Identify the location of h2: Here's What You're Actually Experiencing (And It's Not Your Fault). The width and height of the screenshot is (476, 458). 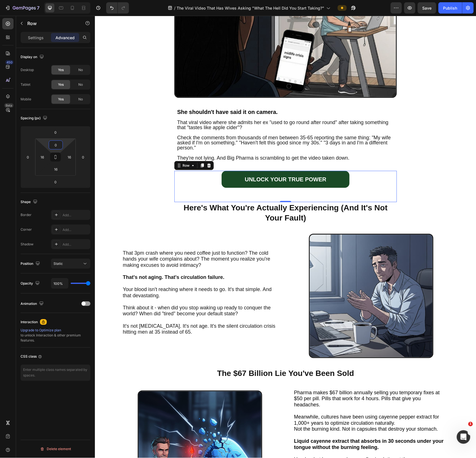
(191, 197).